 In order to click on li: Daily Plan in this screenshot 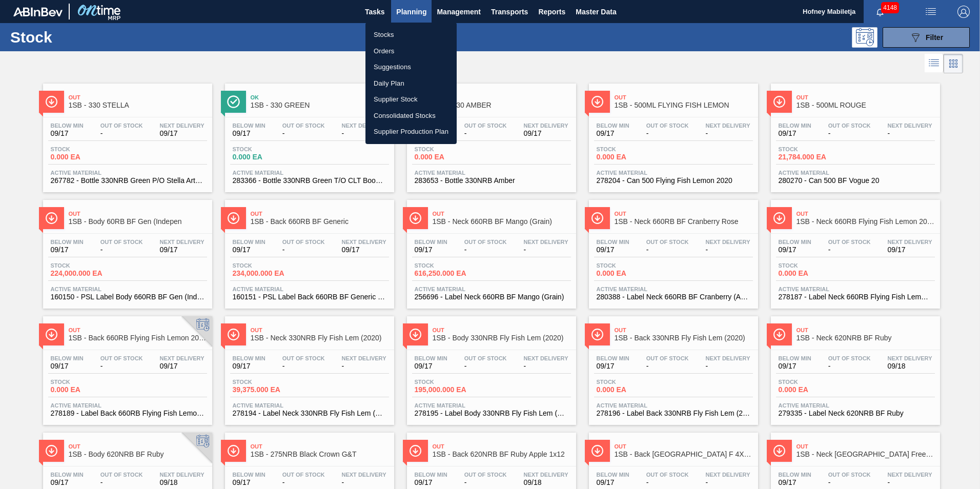, I will do `click(411, 83)`.